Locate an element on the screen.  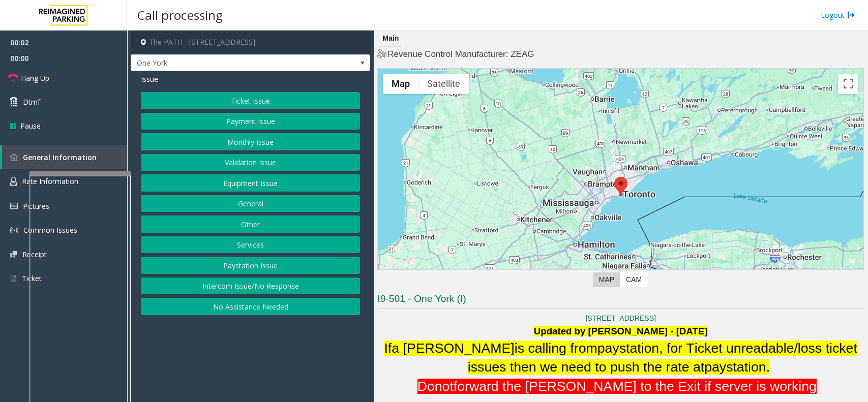
span: Pause is located at coordinates (31, 125).